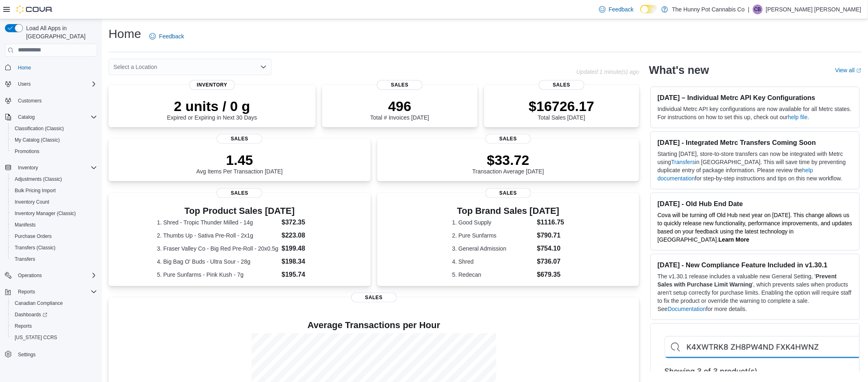 Image resolution: width=868 pixels, height=382 pixels. Describe the element at coordinates (54, 248) in the screenshot. I see `button: Transfers (Classic)` at that location.